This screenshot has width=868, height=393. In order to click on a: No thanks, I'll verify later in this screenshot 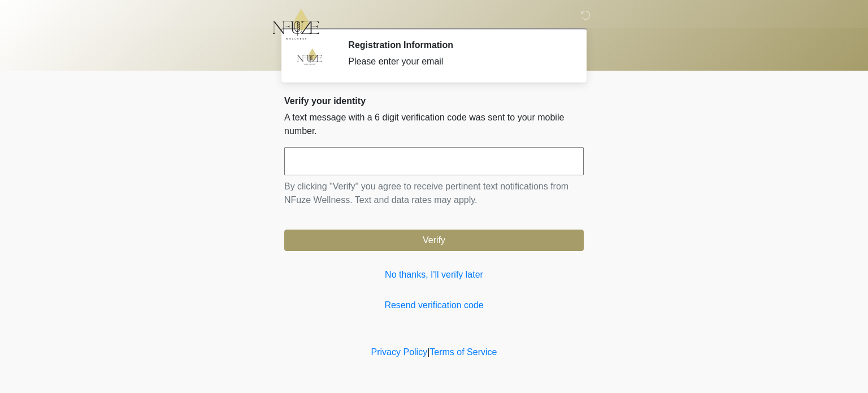, I will do `click(434, 275)`.